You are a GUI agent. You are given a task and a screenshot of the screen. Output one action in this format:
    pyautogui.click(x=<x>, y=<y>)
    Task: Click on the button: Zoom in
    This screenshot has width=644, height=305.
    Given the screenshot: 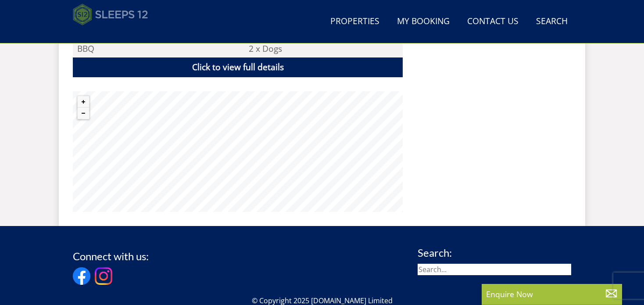 What is the action you would take?
    pyautogui.click(x=83, y=102)
    